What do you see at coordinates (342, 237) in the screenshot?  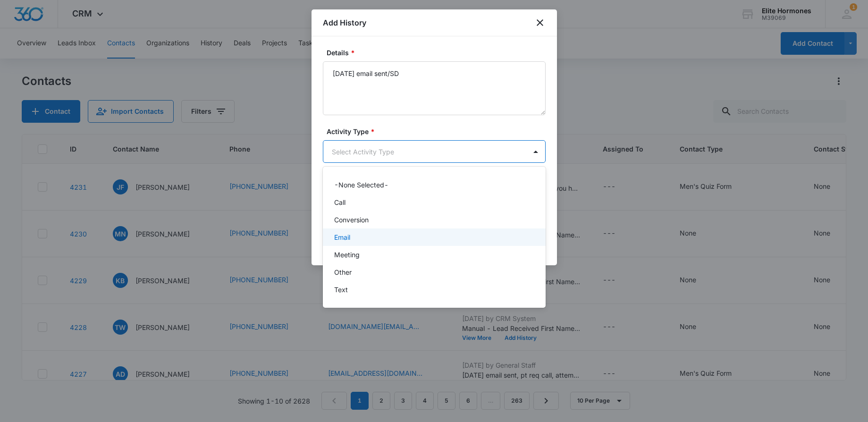 I see `p: Email` at bounding box center [342, 237].